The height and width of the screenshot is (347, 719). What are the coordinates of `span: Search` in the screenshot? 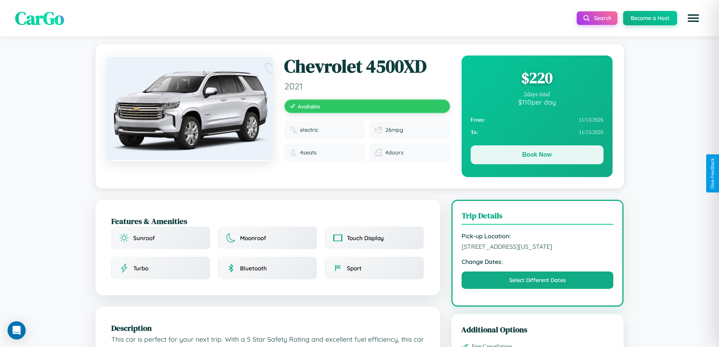 It's located at (602, 18).